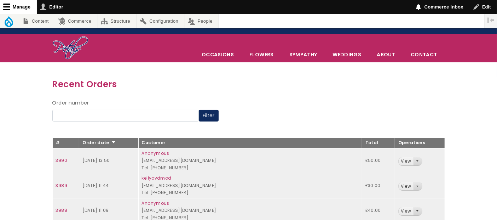 Image resolution: width=497 pixels, height=220 pixels. What do you see at coordinates (378, 143) in the screenshot?
I see `th: Total` at bounding box center [378, 143].